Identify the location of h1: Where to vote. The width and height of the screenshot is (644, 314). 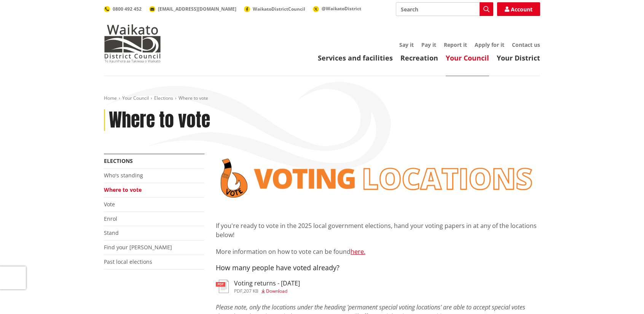
(159, 120).